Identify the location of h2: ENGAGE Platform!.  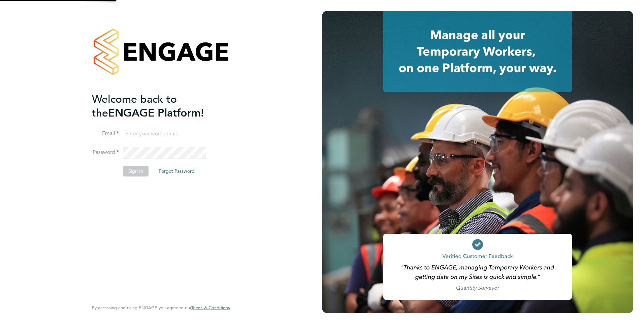
(158, 106).